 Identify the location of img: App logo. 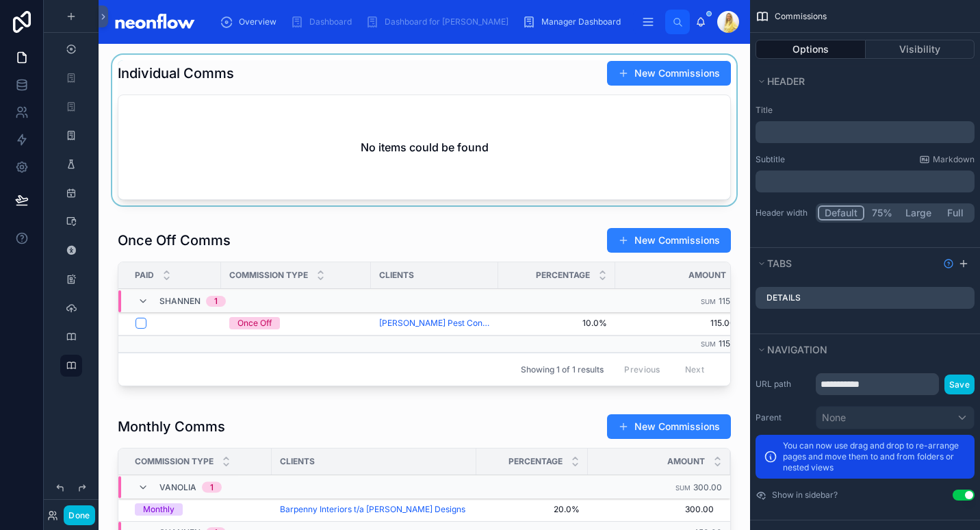
(154, 22).